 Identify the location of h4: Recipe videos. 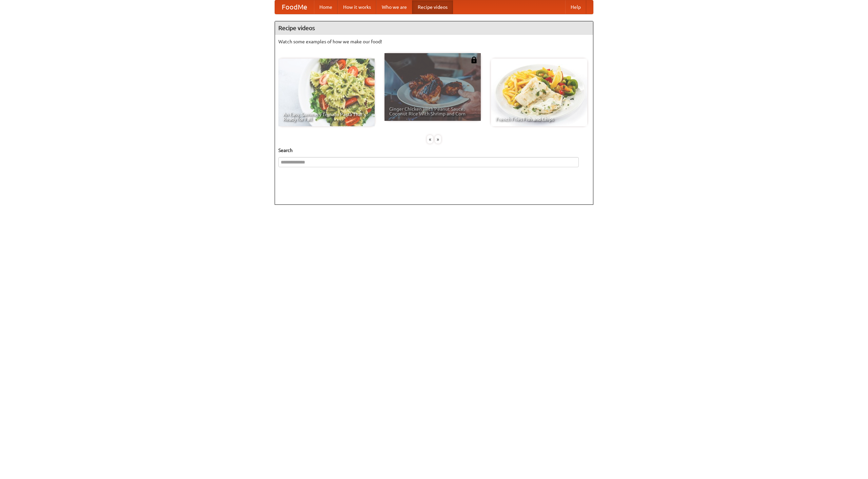
(434, 28).